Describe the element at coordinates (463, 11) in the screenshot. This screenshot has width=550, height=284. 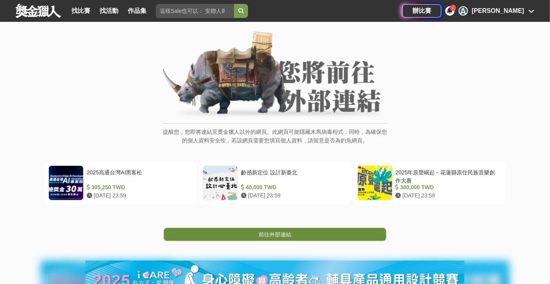
I see `div: A` at that location.